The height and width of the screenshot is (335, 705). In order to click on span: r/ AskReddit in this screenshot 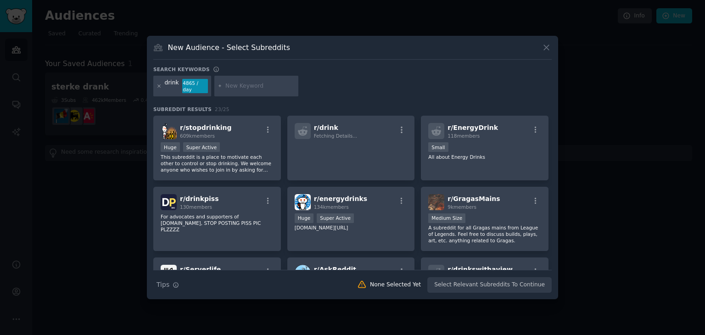, I will do `click(335, 269)`.